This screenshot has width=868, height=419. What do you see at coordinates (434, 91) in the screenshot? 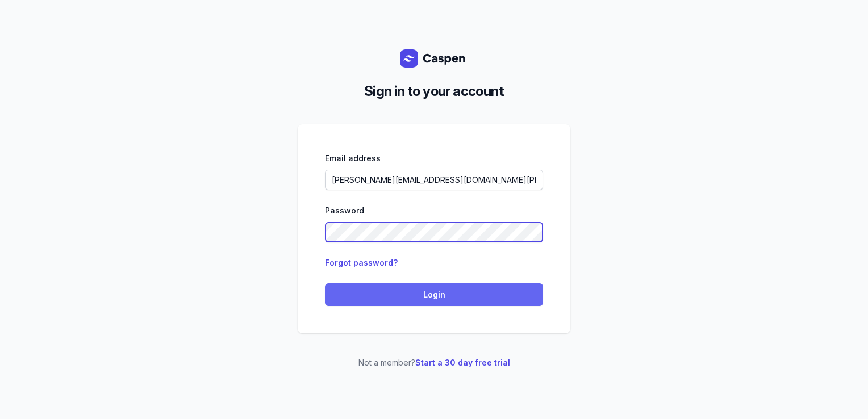
I see `h2: Sign in to your account` at bounding box center [434, 91].